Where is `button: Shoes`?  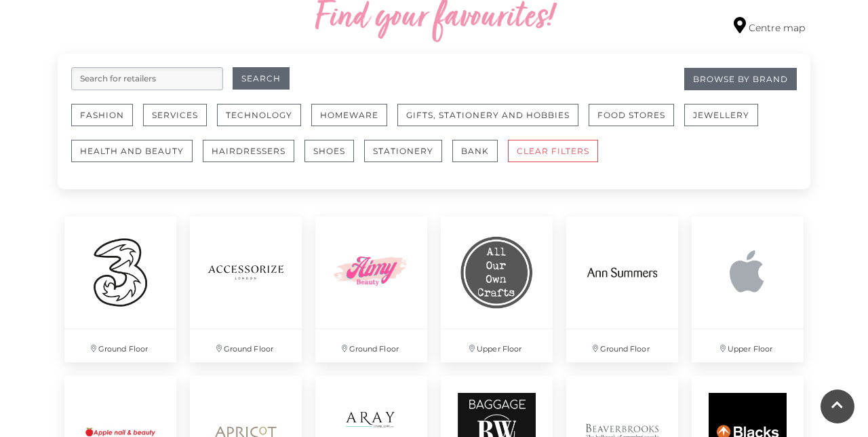 button: Shoes is located at coordinates (329, 150).